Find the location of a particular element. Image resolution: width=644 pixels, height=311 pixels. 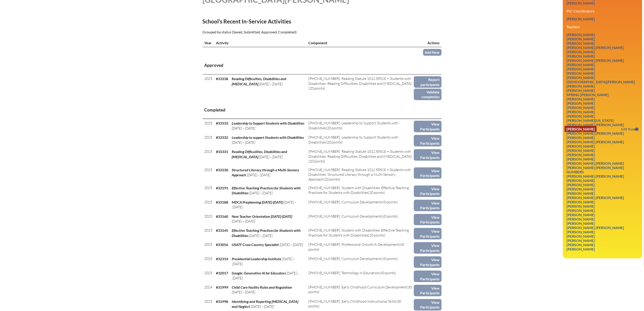

b: #33338 is located at coordinates (222, 79).